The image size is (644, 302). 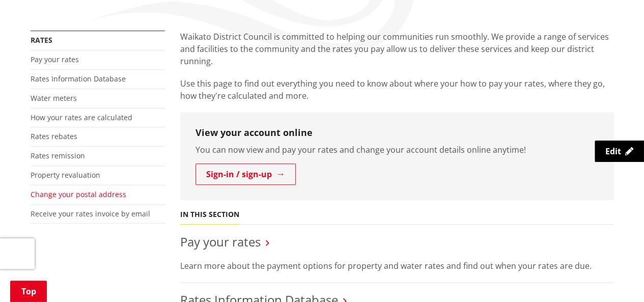 What do you see at coordinates (619, 151) in the screenshot?
I see `a: Edit` at bounding box center [619, 151].